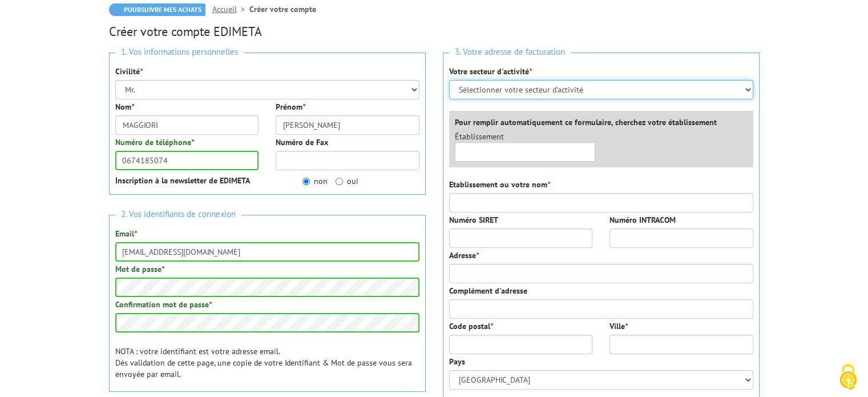 The image size is (868, 397). What do you see at coordinates (155, 142) in the screenshot?
I see `label: Numéro de téléphone` at bounding box center [155, 142].